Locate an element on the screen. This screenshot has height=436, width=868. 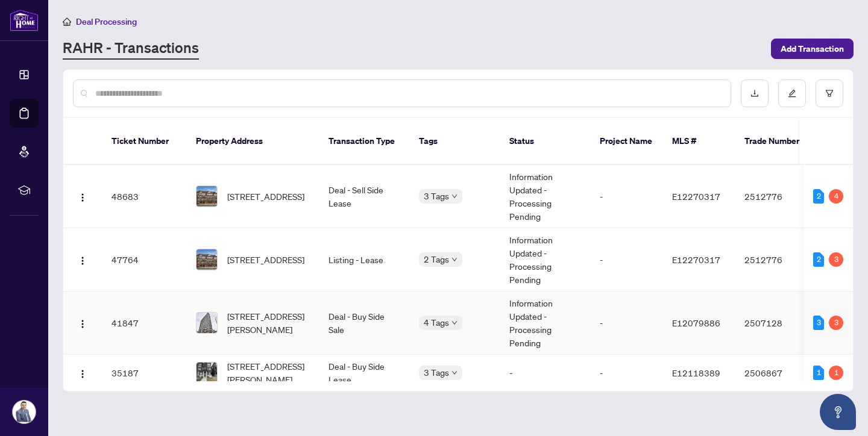
th: MLS # is located at coordinates (699, 142).